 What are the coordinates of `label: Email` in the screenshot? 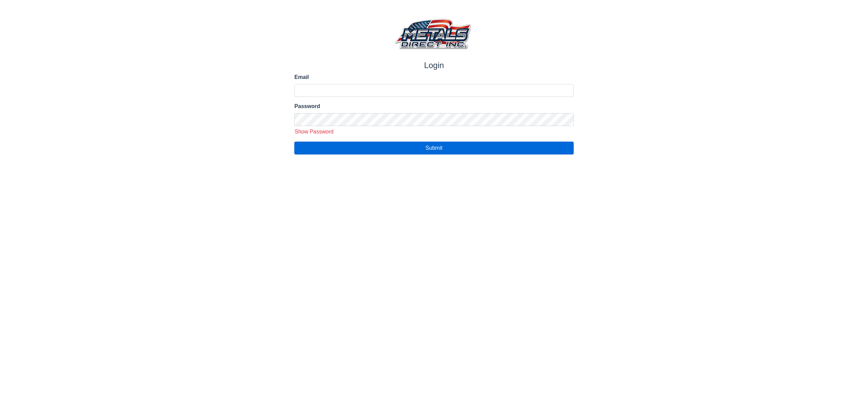 It's located at (434, 78).